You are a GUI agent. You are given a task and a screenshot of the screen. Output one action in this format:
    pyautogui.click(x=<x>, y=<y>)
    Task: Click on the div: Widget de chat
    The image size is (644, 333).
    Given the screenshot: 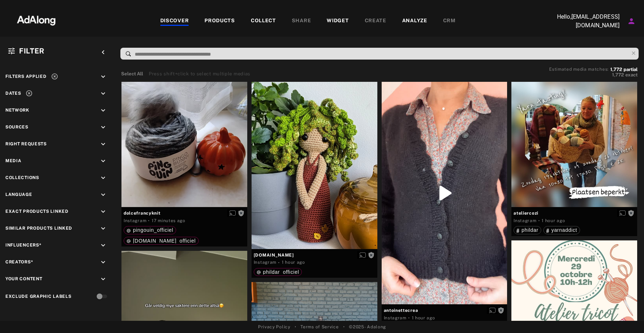 What is the action you would take?
    pyautogui.click(x=626, y=316)
    